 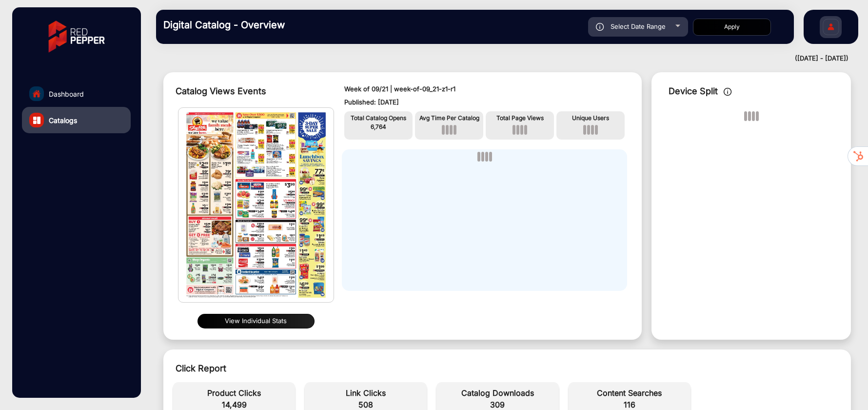 What do you see at coordinates (519, 118) in the screenshot?
I see `p: Total Page Views` at bounding box center [519, 118].